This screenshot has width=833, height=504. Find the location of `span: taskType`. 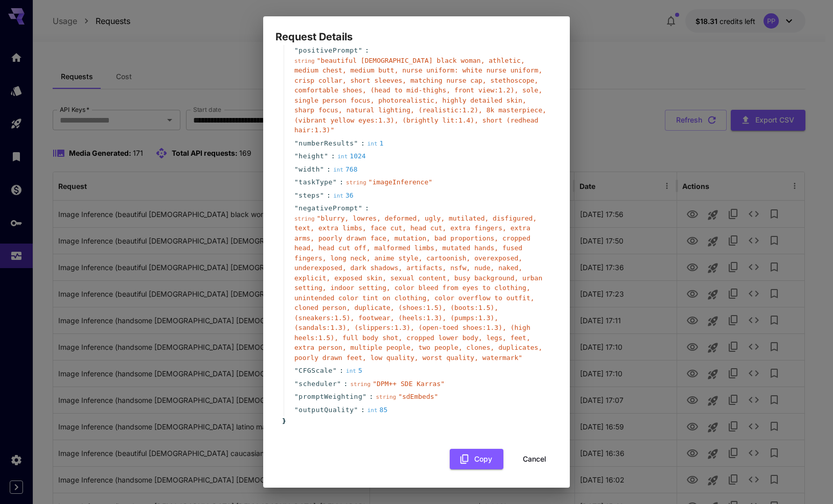

span: taskType is located at coordinates (315, 183).